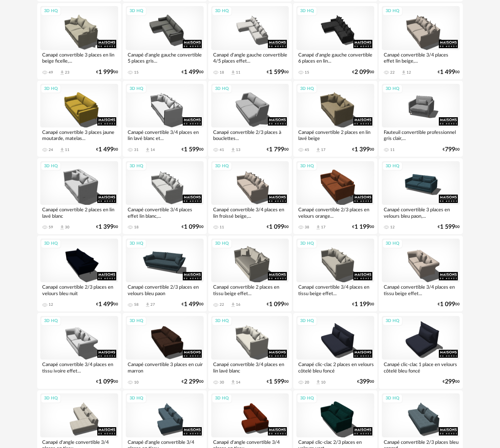 The width and height of the screenshot is (500, 448). What do you see at coordinates (165, 58) in the screenshot?
I see `div: Canapé d'angle gauche convertible 5 places gris...` at bounding box center [165, 58].